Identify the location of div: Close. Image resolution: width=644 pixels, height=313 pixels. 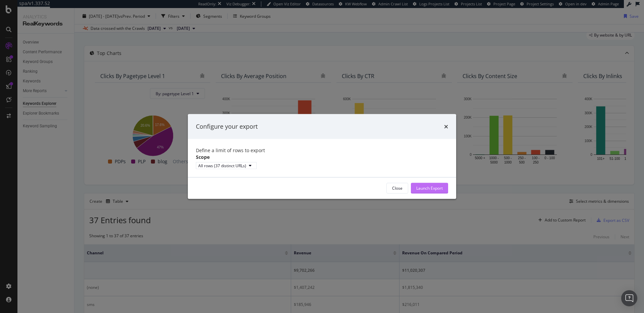
(397, 188).